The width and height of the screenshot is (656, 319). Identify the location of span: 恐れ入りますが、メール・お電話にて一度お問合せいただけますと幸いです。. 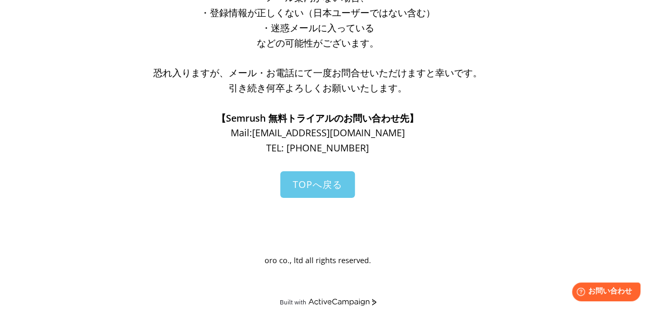
(318, 73).